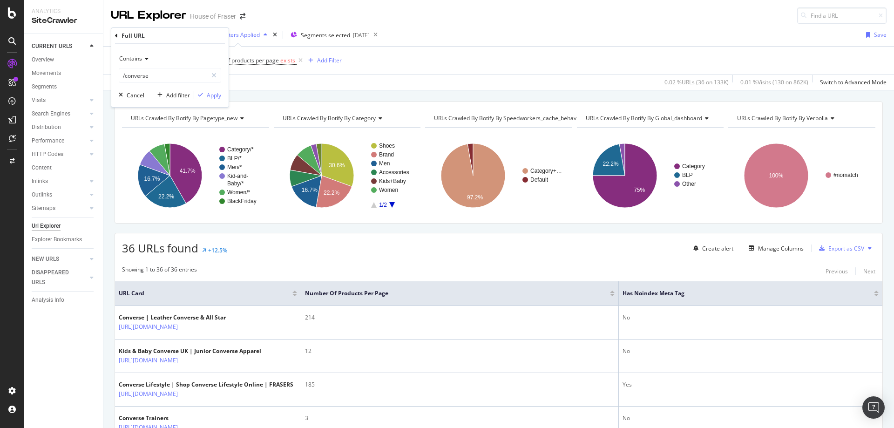  Describe the element at coordinates (383, 205) in the screenshot. I see `text: 1/2` at that location.